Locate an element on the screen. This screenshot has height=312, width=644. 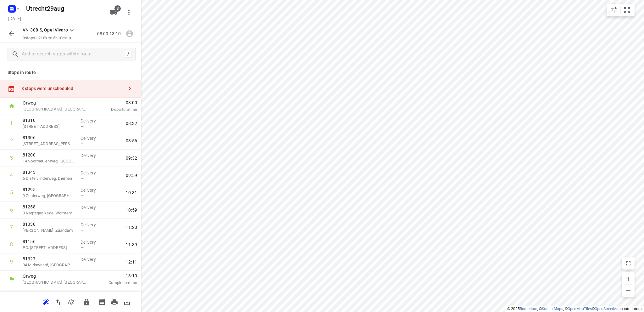
li: © 2025 , © , © © contributors is located at coordinates (575, 309).